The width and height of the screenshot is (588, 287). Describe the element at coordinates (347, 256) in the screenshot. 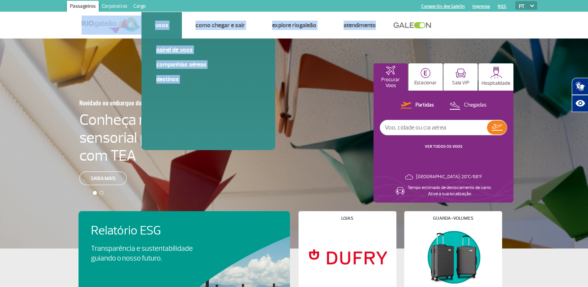

I see `img: Lojas` at that location.